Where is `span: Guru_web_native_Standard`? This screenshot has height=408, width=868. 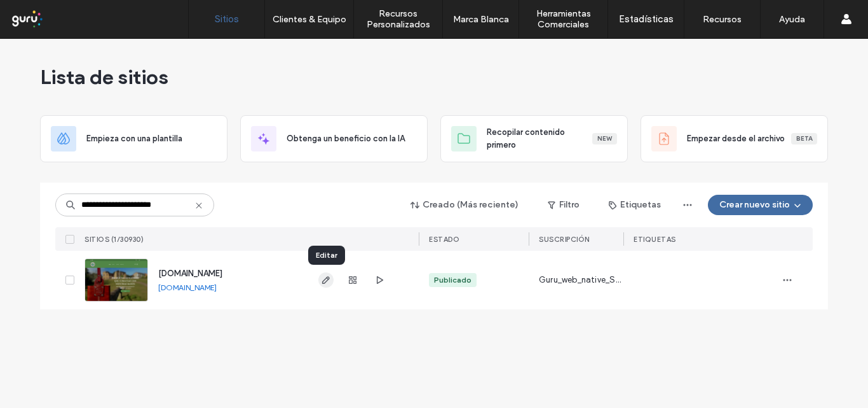 span: Guru_web_native_Standard is located at coordinates (581, 280).